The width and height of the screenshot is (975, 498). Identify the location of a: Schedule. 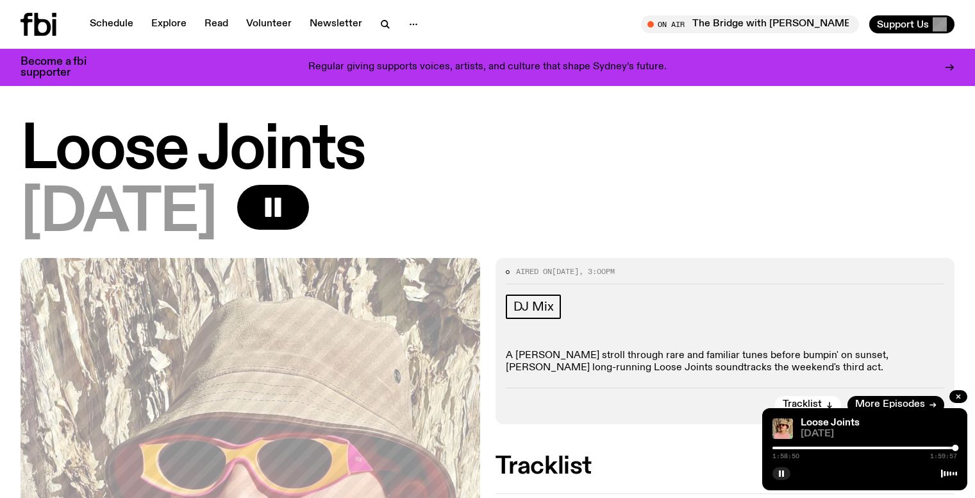
(112, 24).